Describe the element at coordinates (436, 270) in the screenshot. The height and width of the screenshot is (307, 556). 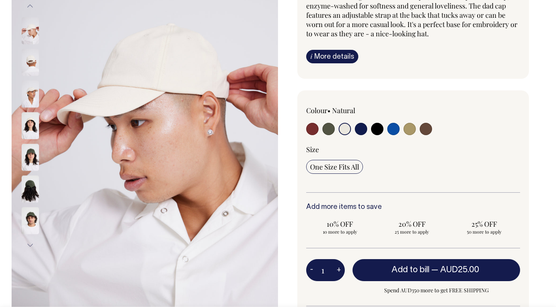
I see `button: Add to bill —AUD25.00` at that location.